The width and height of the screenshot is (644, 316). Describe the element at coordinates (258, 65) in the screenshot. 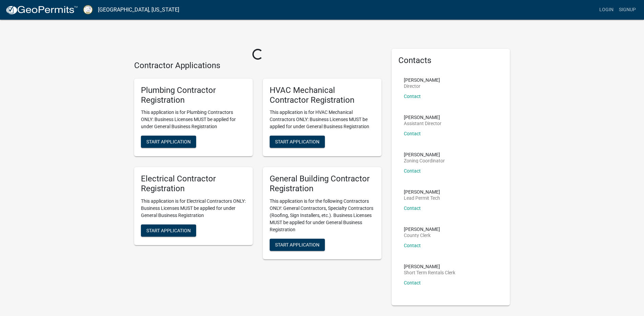

I see `h4: Contractor Applications` at that location.